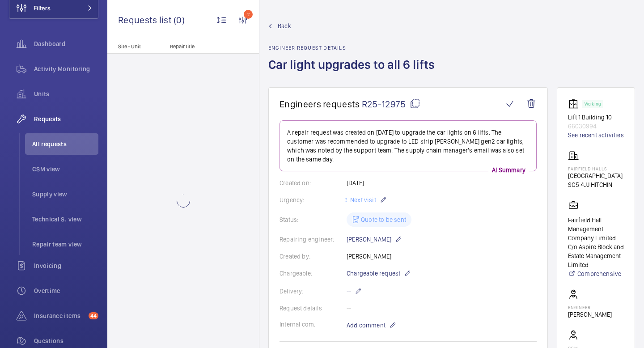  What do you see at coordinates (575, 104) in the screenshot?
I see `img: elevator.svg` at bounding box center [575, 104].